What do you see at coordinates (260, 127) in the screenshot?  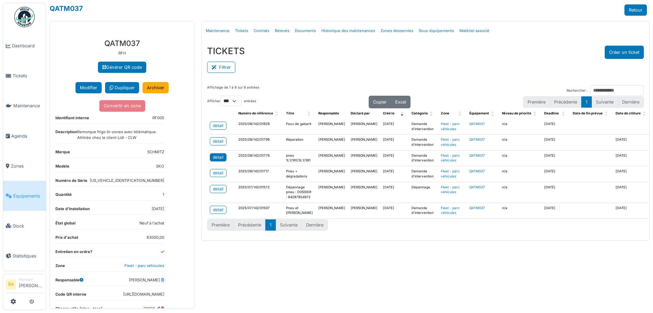 I see `td: 2025/08/142/01828` at bounding box center [260, 127].